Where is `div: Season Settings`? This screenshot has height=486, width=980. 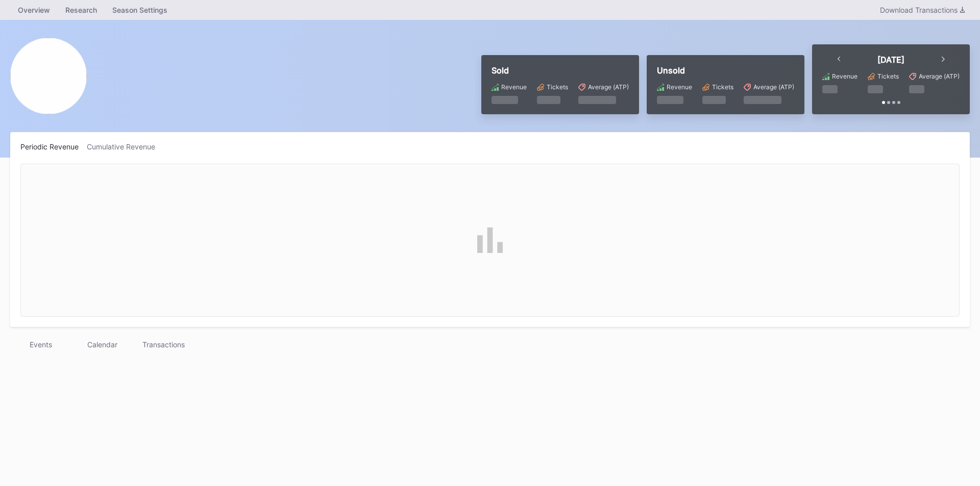
div: Season Settings is located at coordinates (140, 10).